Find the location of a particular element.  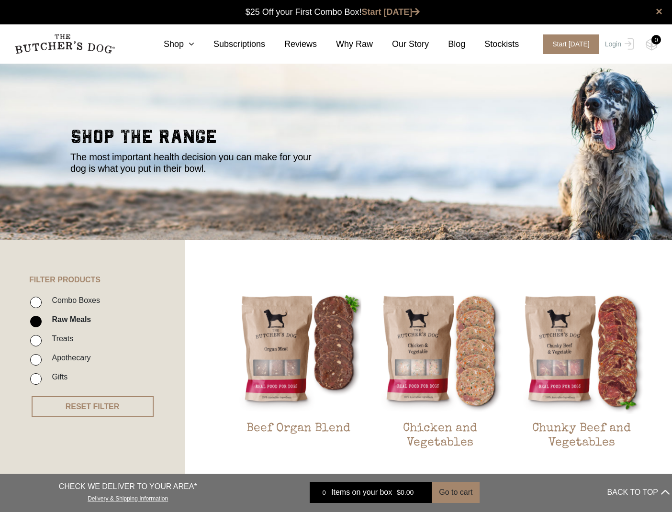

img: Chunky Beef and Vegetables is located at coordinates (581, 351).